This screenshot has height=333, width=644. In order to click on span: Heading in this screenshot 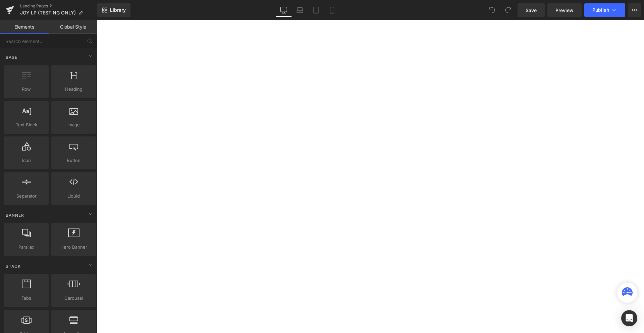, I will do `click(74, 89)`.